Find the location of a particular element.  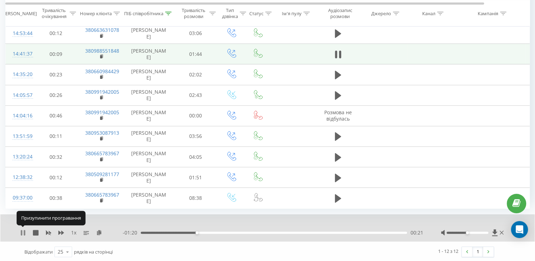

a: 380988551848 is located at coordinates (102, 51).